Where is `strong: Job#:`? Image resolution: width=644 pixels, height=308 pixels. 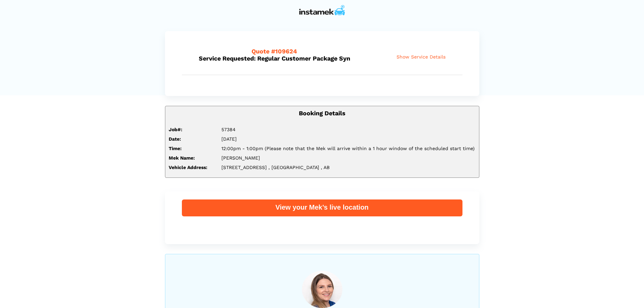 strong: Job#: is located at coordinates (175, 130).